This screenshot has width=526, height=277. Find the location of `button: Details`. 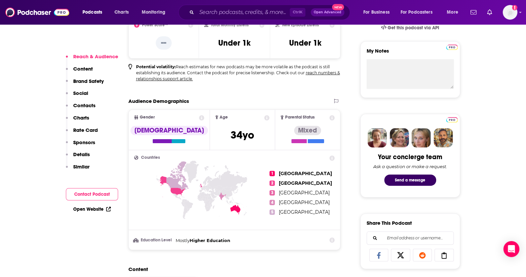

button: Details is located at coordinates (78, 157).